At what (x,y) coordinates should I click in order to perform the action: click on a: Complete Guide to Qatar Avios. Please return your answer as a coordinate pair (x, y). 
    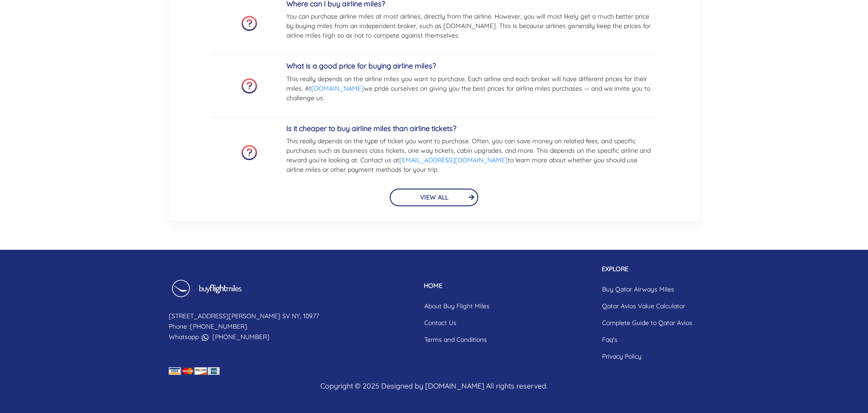
    Looking at the image, I should click on (647, 323).